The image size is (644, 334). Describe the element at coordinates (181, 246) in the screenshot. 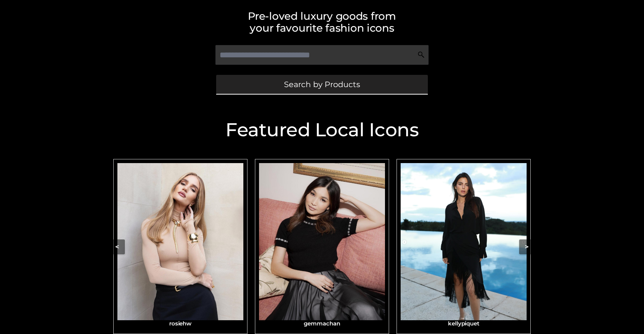

I see `a: rosiehwrosiehw` at that location.